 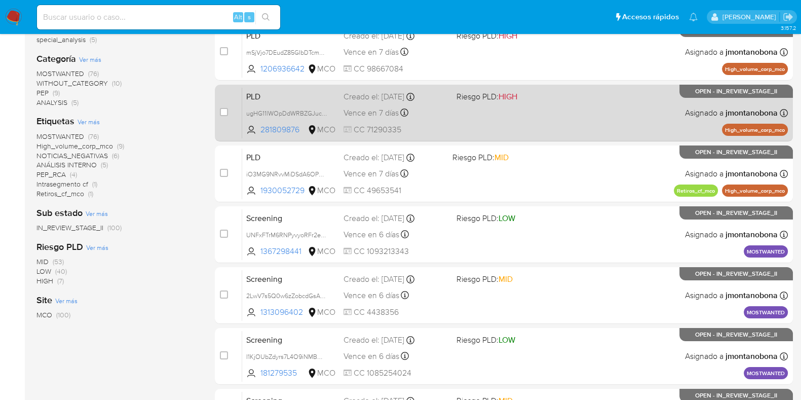 What do you see at coordinates (249, 17) in the screenshot?
I see `span: s` at bounding box center [249, 17].